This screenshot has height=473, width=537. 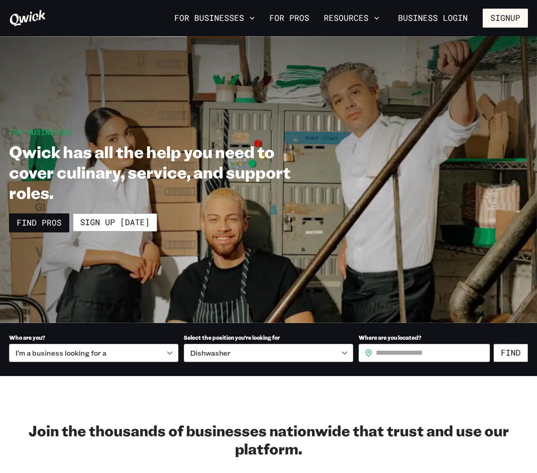 I want to click on span: Where are you located?, so click(x=390, y=337).